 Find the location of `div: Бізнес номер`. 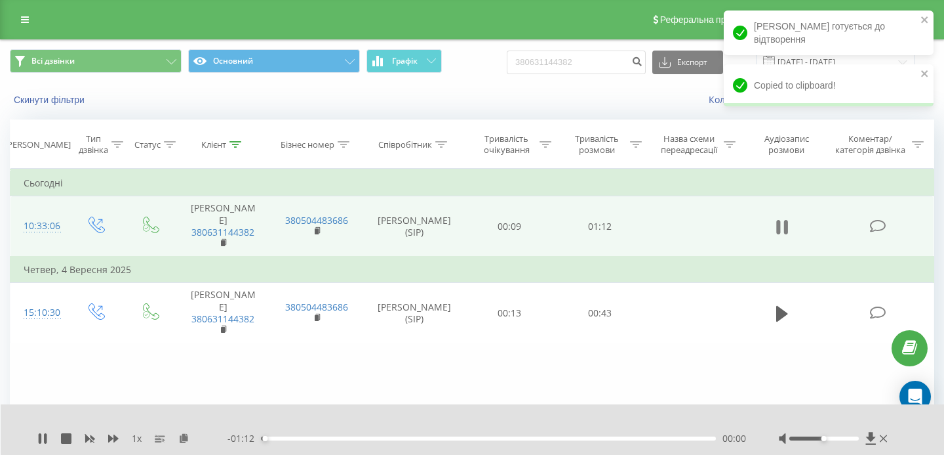

div: Бізнес номер is located at coordinates (308, 144).